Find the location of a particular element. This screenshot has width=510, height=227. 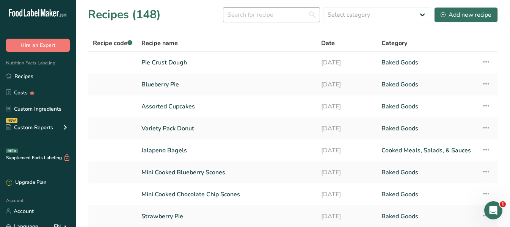

span: Recipe code is located at coordinates (113, 43).